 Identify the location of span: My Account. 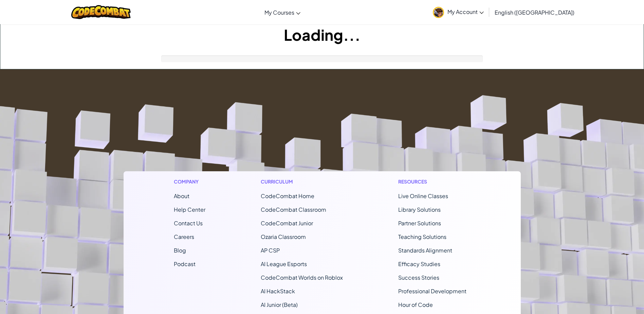
(465, 12).